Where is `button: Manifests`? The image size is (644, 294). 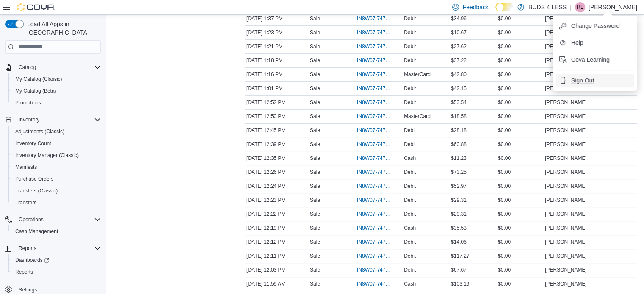 button: Manifests is located at coordinates (56, 167).